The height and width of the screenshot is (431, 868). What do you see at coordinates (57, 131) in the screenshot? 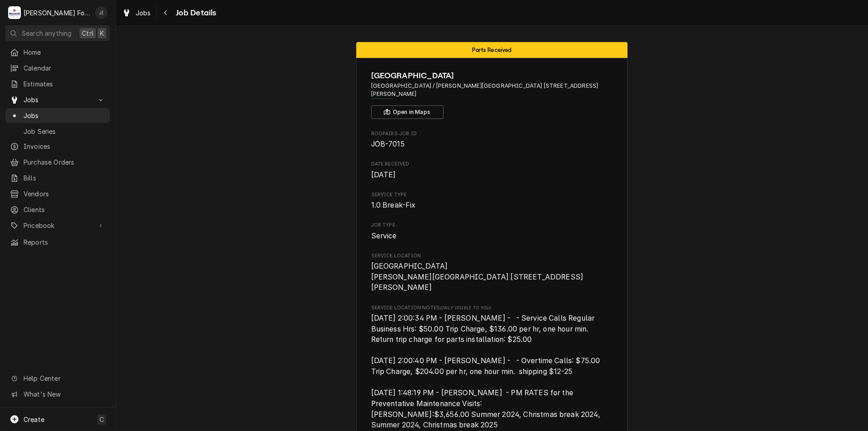
I see `a: Job Series` at bounding box center [57, 131].